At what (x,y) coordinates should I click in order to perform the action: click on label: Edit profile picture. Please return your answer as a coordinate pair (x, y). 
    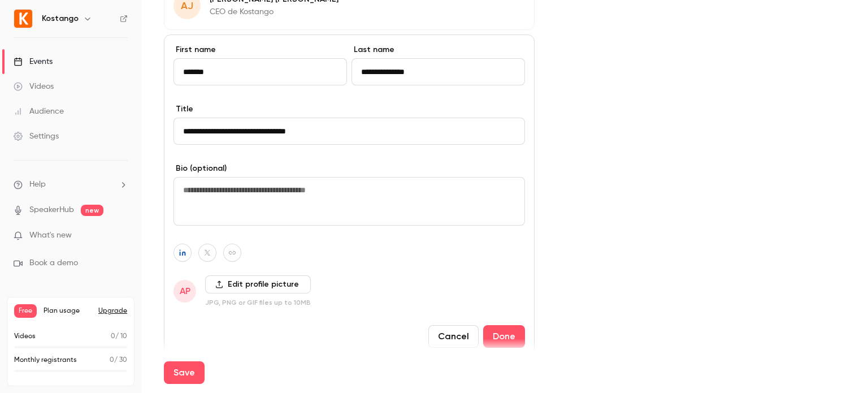
    Looking at the image, I should click on (258, 284).